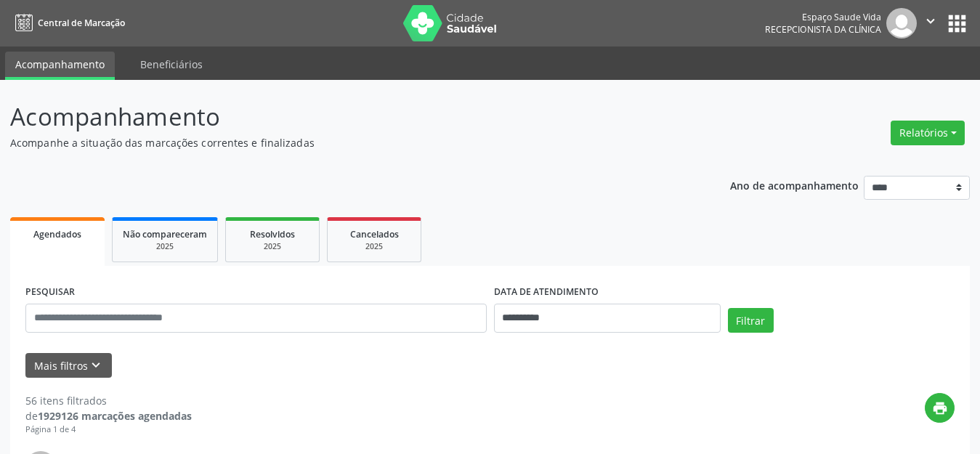 Image resolution: width=980 pixels, height=454 pixels. I want to click on label: DATA DE ATENDIMENTO, so click(547, 292).